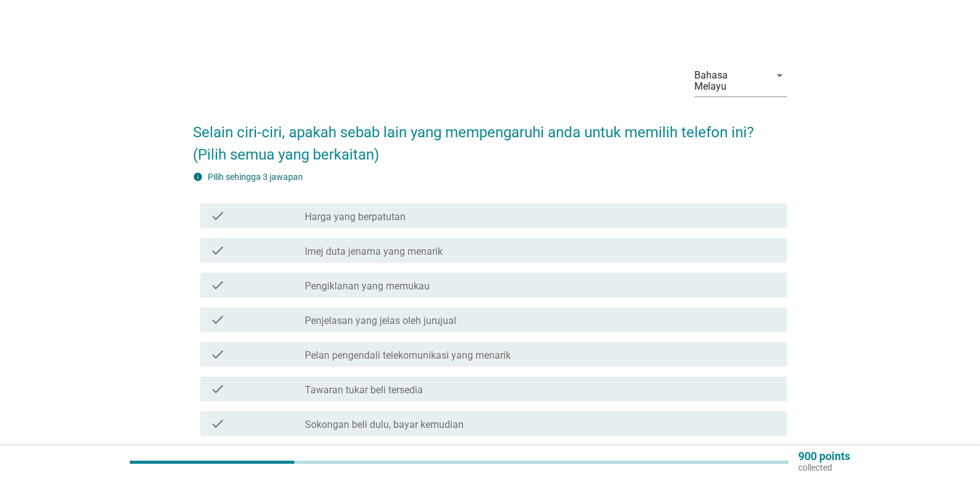 The image size is (980, 478). What do you see at coordinates (381, 321) in the screenshot?
I see `label: Penjelasan yang jelas oleh jurujual` at bounding box center [381, 321].